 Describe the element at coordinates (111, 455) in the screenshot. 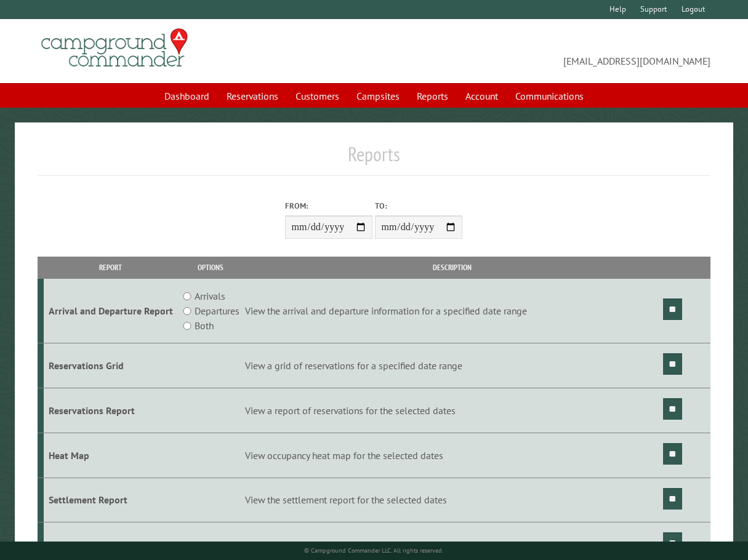

I see `td: Heat Map` at that location.